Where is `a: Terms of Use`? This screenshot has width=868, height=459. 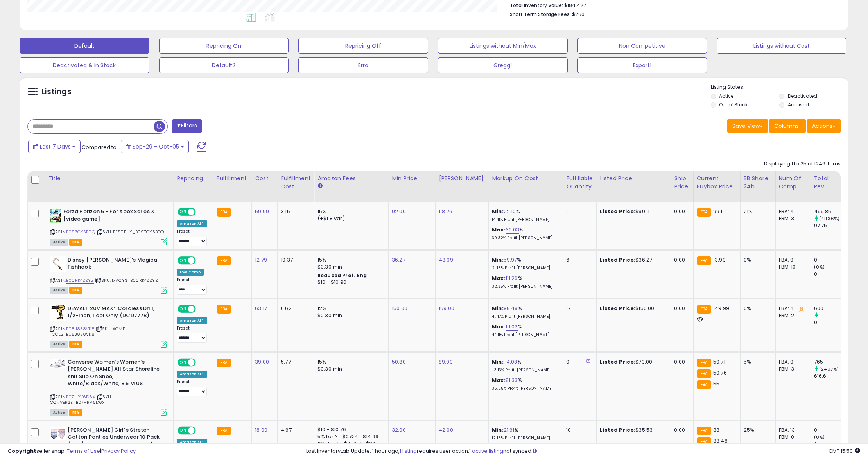 a: Terms of Use is located at coordinates (83, 450).